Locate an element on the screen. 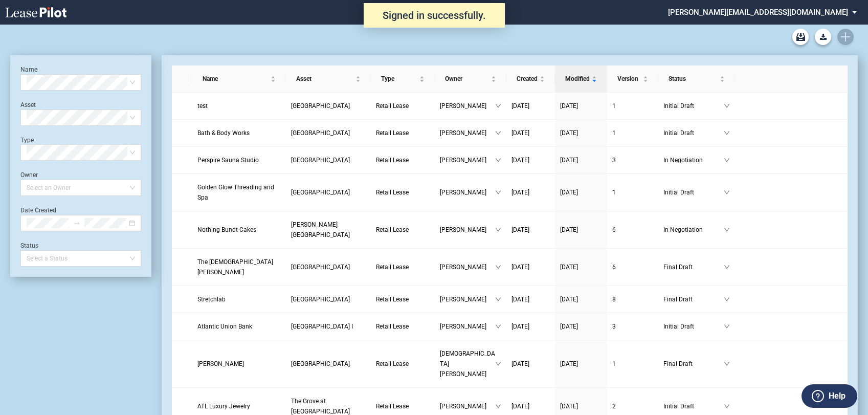 The width and height of the screenshot is (868, 415). th: Modified is located at coordinates (581, 79).